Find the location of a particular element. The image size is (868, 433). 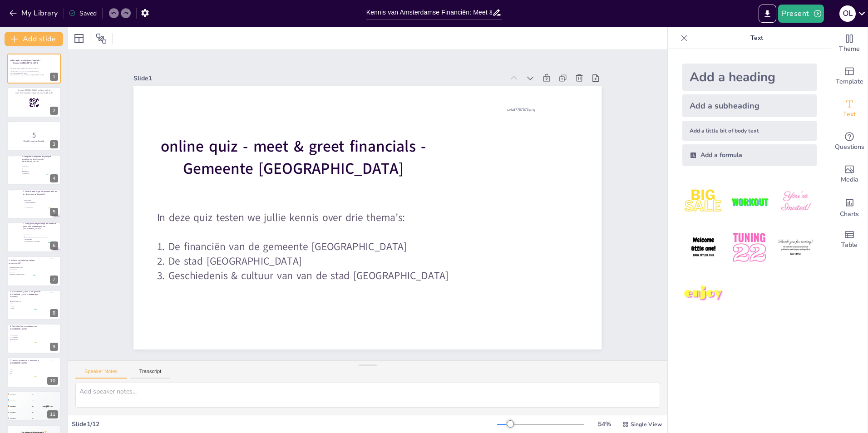

span: 120 is located at coordinates (24, 376).